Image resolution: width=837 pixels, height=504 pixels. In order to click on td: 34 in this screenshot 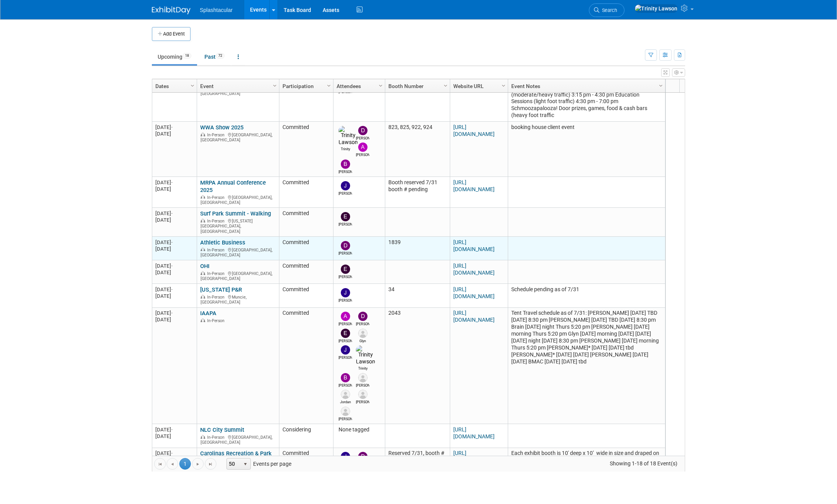, I will do `click(417, 296)`.